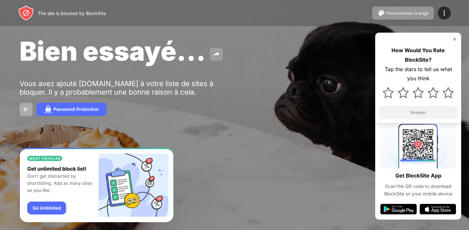  I want to click on button: Password Protection, so click(71, 109).